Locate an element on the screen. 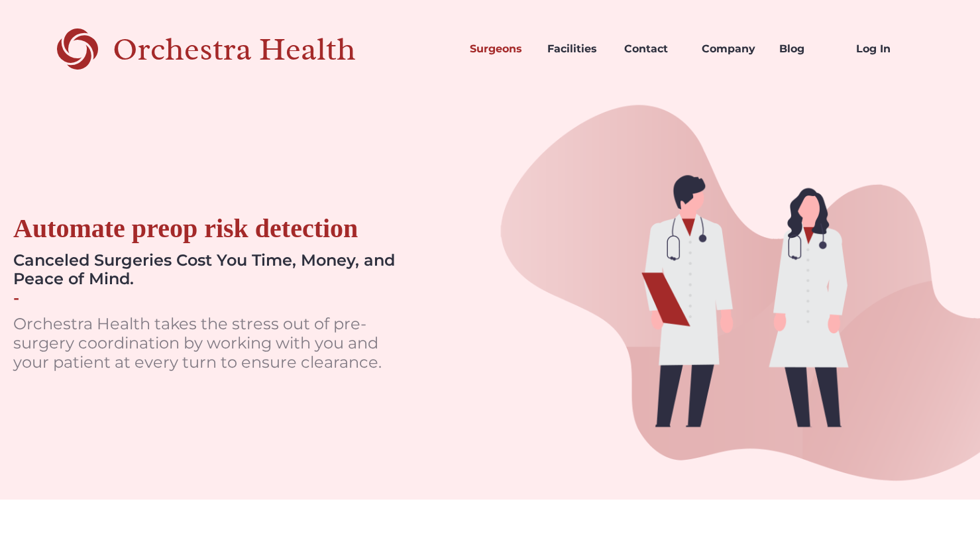 This screenshot has height=536, width=980. a: Blog is located at coordinates (807, 49).